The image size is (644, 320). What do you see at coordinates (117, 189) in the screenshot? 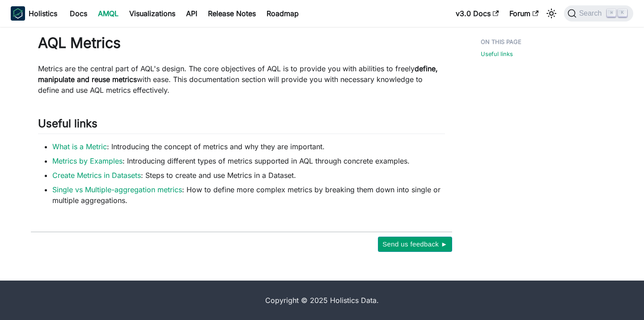
I see `a: Single vs Multiple-aggregation metrics` at bounding box center [117, 189].